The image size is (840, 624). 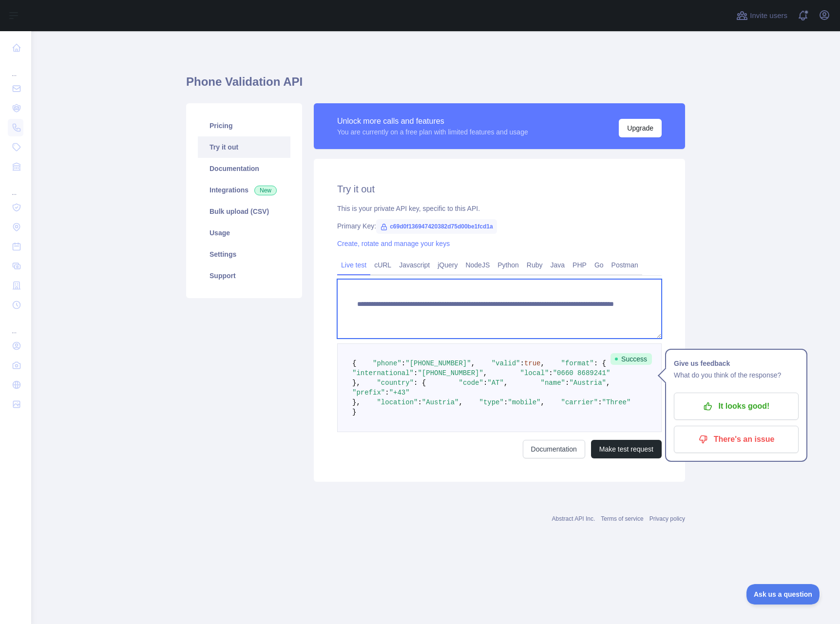 I want to click on span: "0660 8689241", so click(x=581, y=373).